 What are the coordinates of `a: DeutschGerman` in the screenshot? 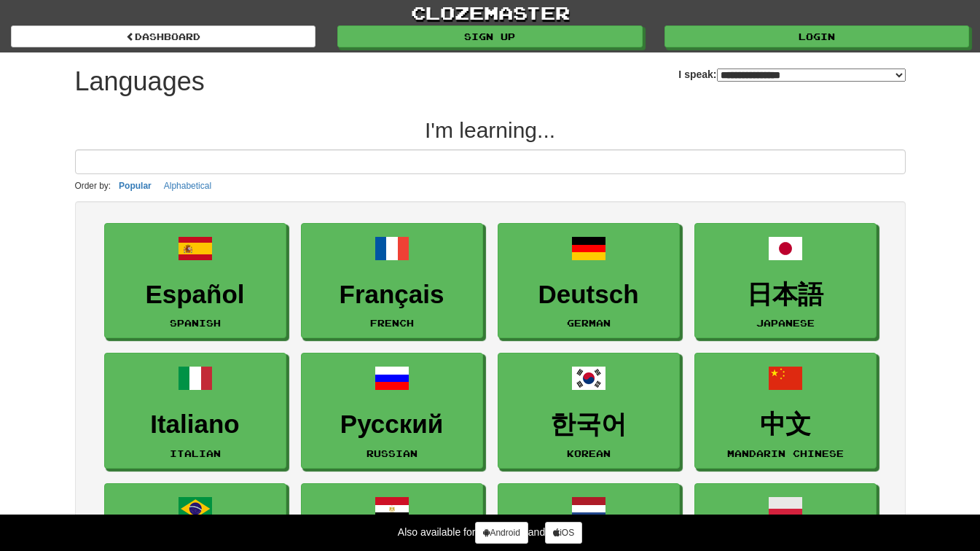 It's located at (589, 280).